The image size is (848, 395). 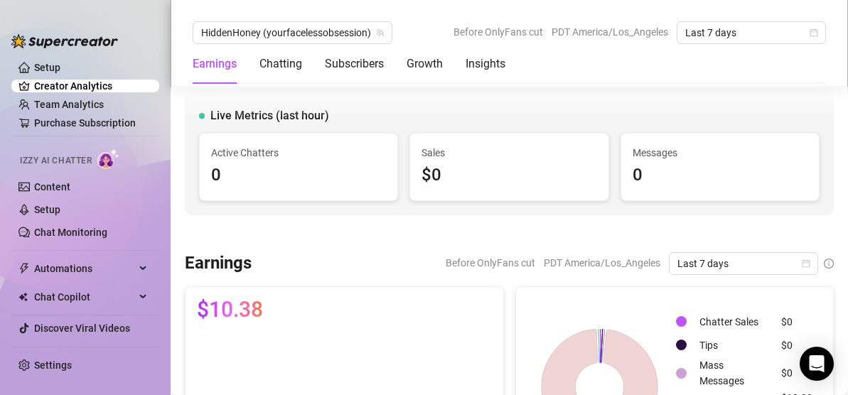 I want to click on a: Creator Analytics, so click(x=91, y=86).